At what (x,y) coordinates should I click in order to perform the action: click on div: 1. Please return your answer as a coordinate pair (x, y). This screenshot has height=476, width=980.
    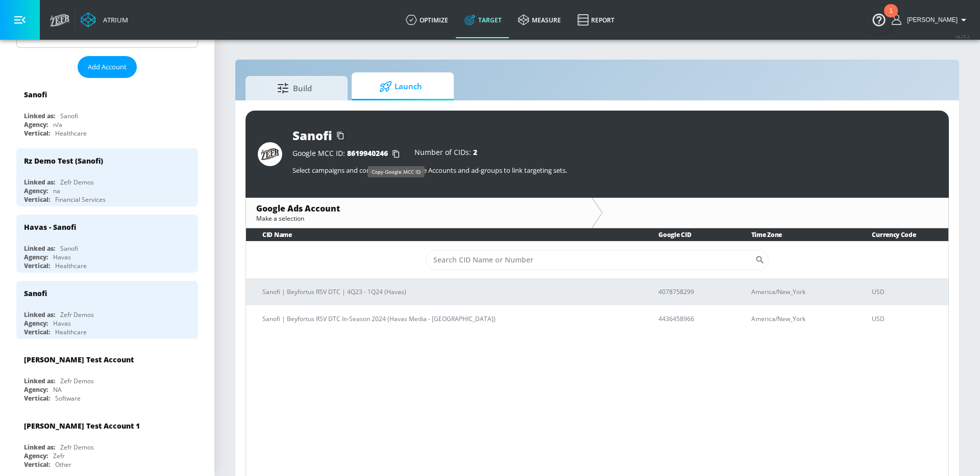
    Looking at the image, I should click on (890, 18).